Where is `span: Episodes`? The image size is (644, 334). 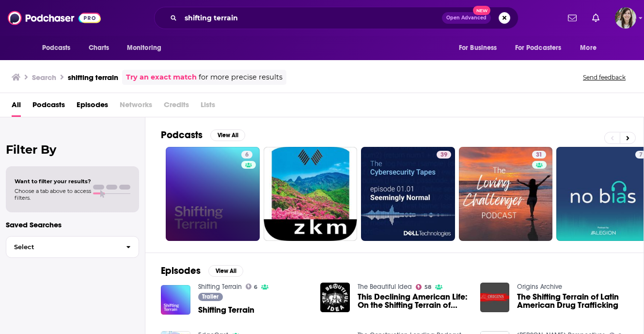
span: Episodes is located at coordinates (92, 107).